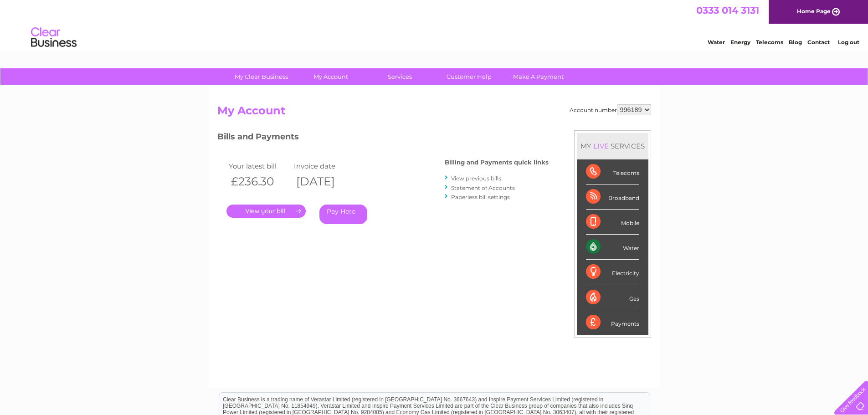 This screenshot has height=415, width=868. What do you see at coordinates (399, 76) in the screenshot?
I see `a: Services` at bounding box center [399, 76].